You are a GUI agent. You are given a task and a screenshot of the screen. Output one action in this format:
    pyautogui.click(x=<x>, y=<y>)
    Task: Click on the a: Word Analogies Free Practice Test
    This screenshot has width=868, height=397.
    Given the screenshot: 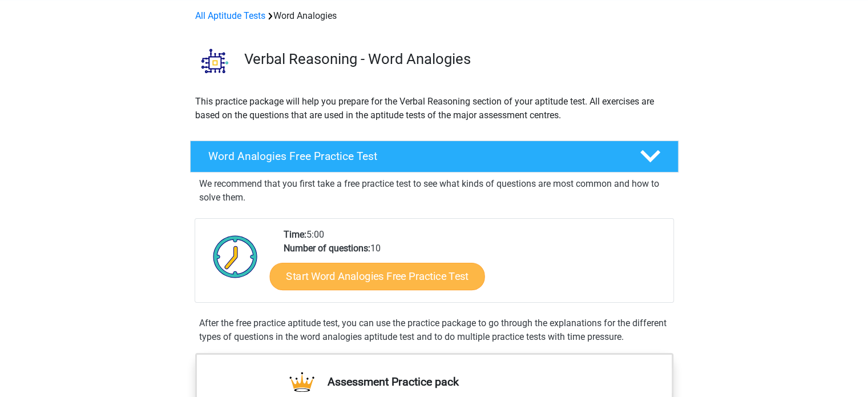 What is the action you would take?
    pyautogui.click(x=435, y=157)
    